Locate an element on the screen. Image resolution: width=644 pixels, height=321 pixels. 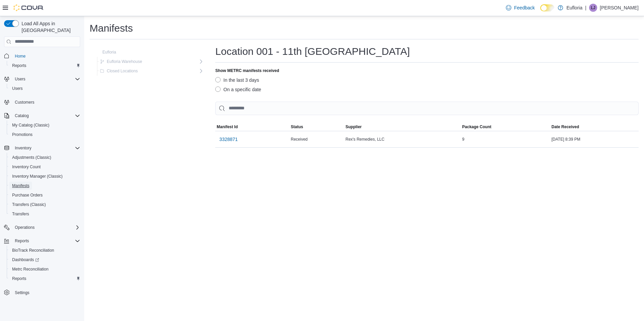
button: Manifests is located at coordinates (45, 186).